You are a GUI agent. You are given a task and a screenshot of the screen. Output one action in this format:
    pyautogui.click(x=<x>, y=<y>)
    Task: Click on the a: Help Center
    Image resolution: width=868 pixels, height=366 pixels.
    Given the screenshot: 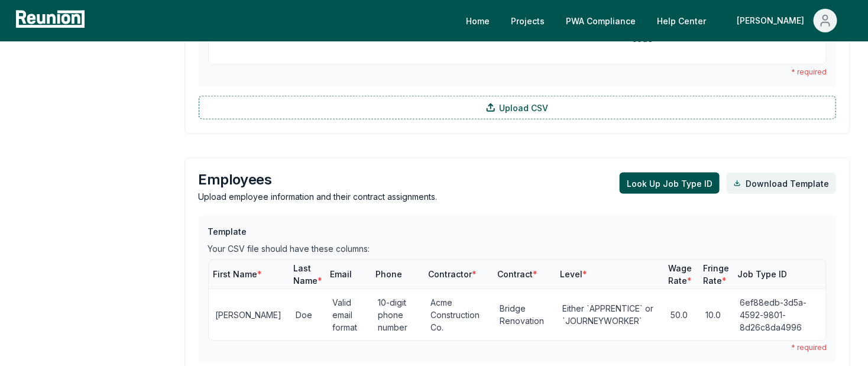 What is the action you would take?
    pyautogui.click(x=681, y=21)
    